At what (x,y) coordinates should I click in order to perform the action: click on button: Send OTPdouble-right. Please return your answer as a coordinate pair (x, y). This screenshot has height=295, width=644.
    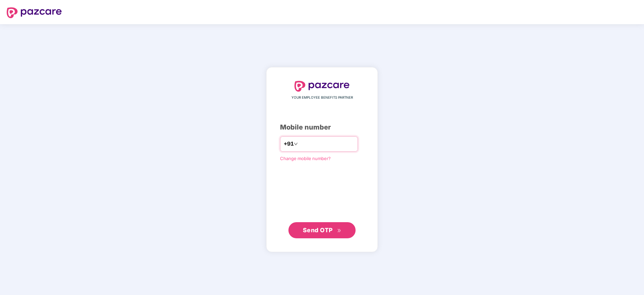
    Looking at the image, I should click on (322, 230).